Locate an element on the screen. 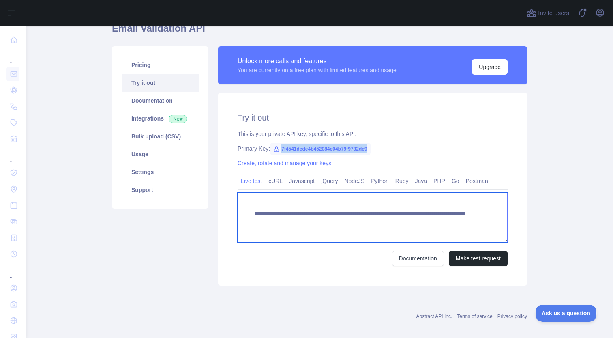  a: Javascript is located at coordinates (302, 181).